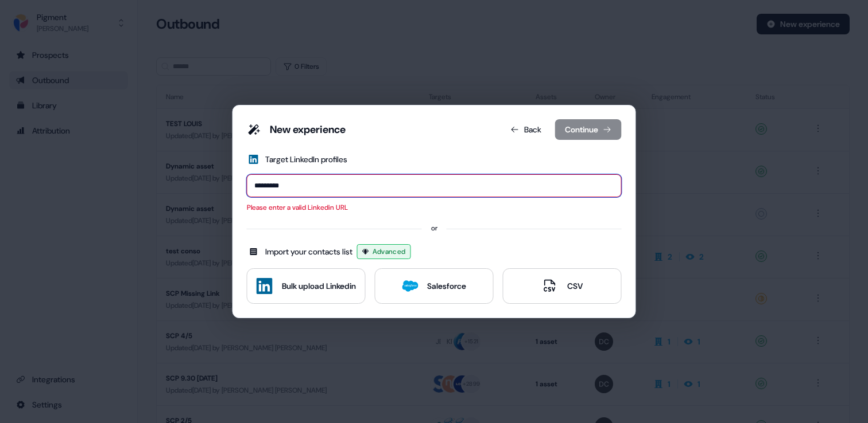  Describe the element at coordinates (306, 286) in the screenshot. I see `button: Bulk upload Linkedin` at that location.